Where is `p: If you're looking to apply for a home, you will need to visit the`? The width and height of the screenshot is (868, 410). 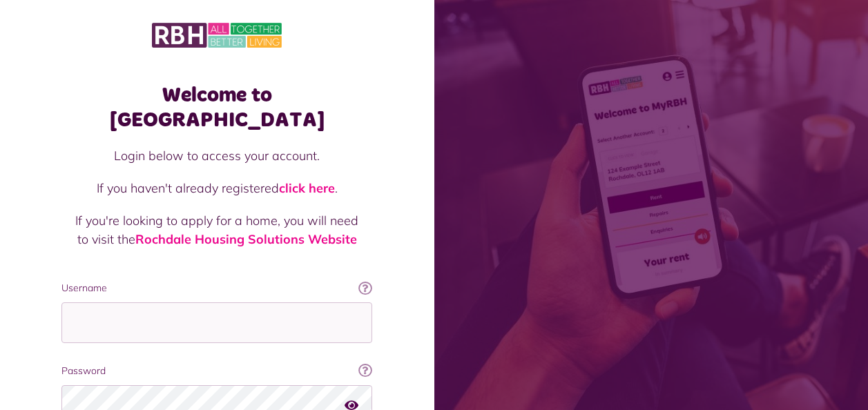 p: If you're looking to apply for a home, you will need to visit the is located at coordinates (217, 230).